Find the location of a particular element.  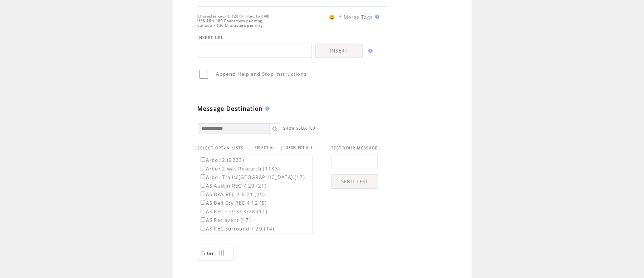

a: SELECT ALL is located at coordinates (266, 148).